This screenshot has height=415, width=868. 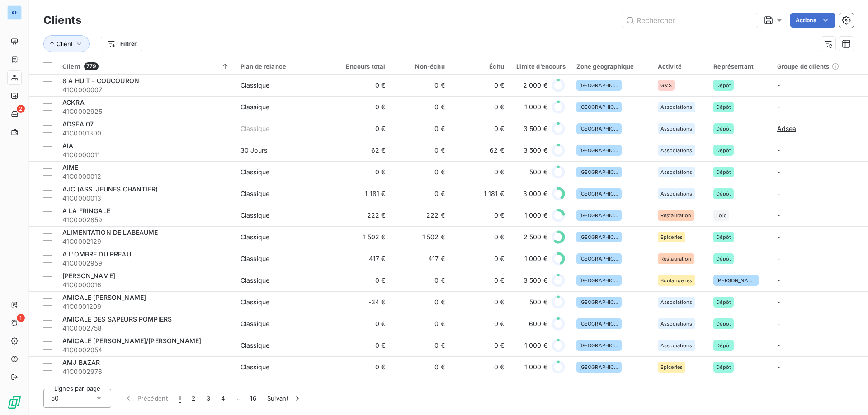 I want to click on button: Suivant, so click(x=284, y=399).